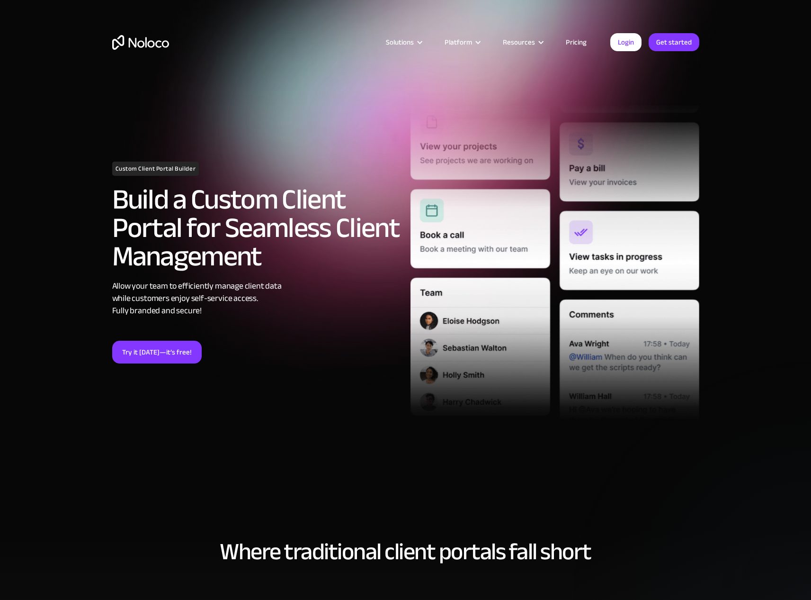 This screenshot has width=811, height=600. Describe the element at coordinates (674, 42) in the screenshot. I see `a: Get started` at that location.